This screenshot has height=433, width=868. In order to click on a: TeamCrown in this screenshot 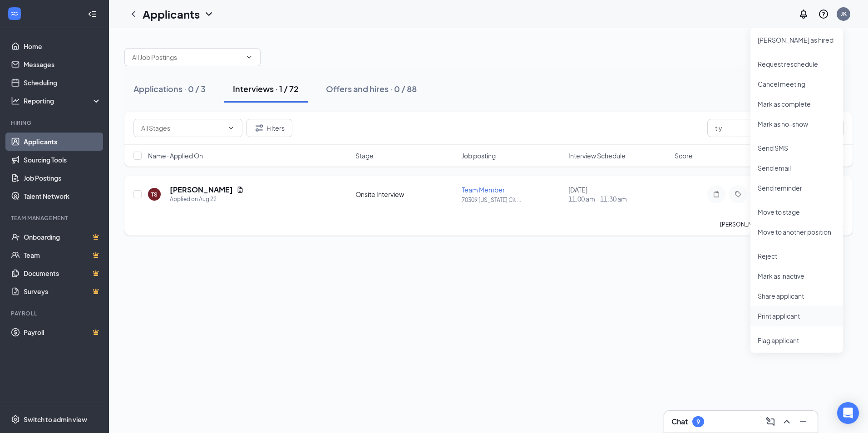, I will do `click(62, 255)`.